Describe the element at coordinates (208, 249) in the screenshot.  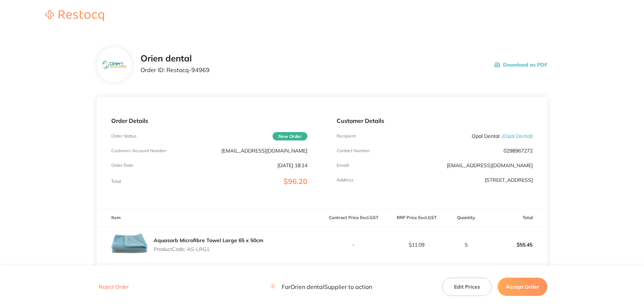
I see `p: Product Code: AS-LRG1` at that location.